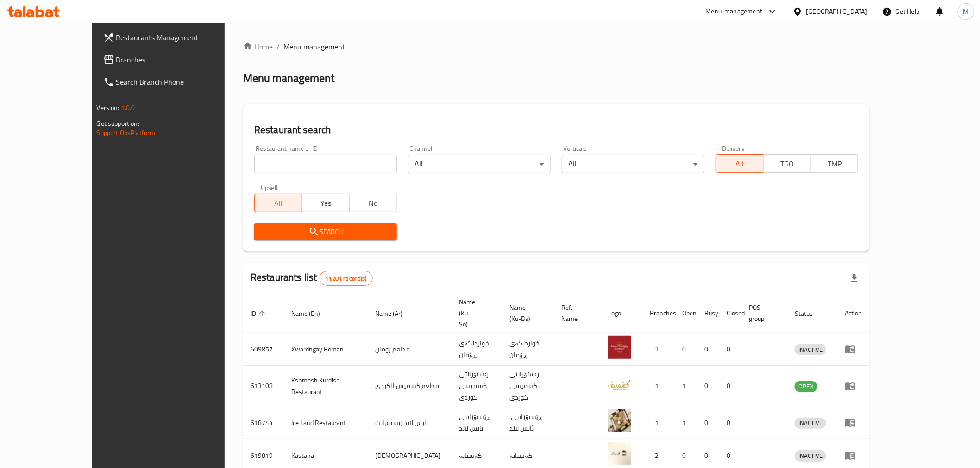 The width and height of the screenshot is (980, 468). Describe the element at coordinates (373, 203) in the screenshot. I see `button: No` at that location.